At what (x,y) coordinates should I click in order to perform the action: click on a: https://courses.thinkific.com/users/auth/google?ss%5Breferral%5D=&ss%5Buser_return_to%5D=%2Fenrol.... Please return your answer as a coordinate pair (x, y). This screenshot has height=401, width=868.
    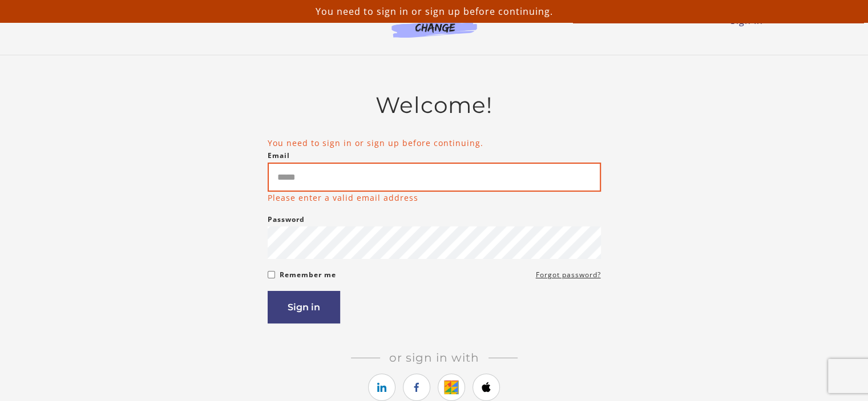
    Looking at the image, I should click on (452, 387).